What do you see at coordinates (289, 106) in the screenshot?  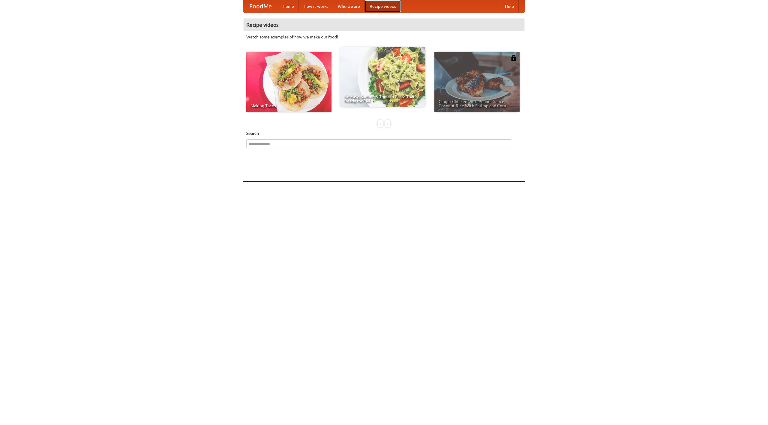 I see `span: Making Tacos` at bounding box center [289, 106].